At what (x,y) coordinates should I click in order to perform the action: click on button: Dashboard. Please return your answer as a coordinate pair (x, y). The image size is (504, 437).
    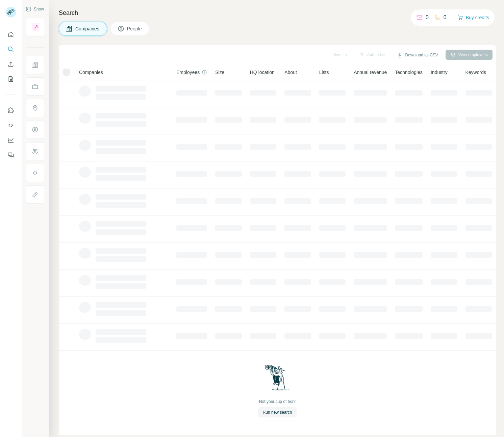
    Looking at the image, I should click on (11, 140).